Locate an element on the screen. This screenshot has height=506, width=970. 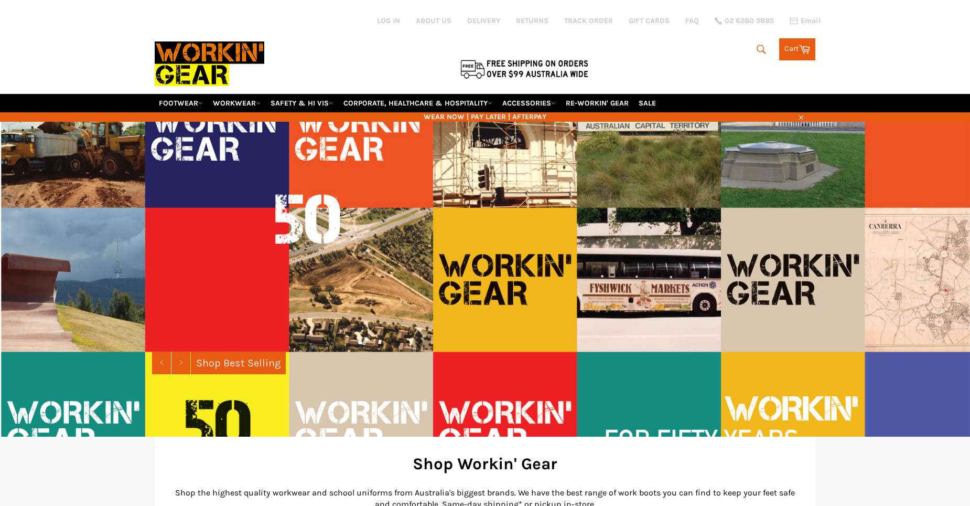
img: Workin Gear leaders in Workwear, Safety Boots, PPE, Uniforms. Australia's No.1 in Workwear is located at coordinates (209, 63).